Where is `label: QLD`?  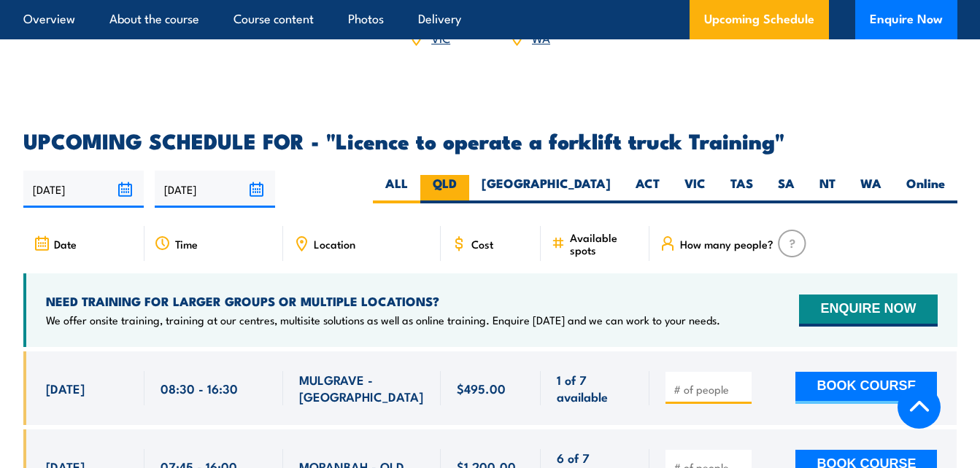 label: QLD is located at coordinates (444, 189).